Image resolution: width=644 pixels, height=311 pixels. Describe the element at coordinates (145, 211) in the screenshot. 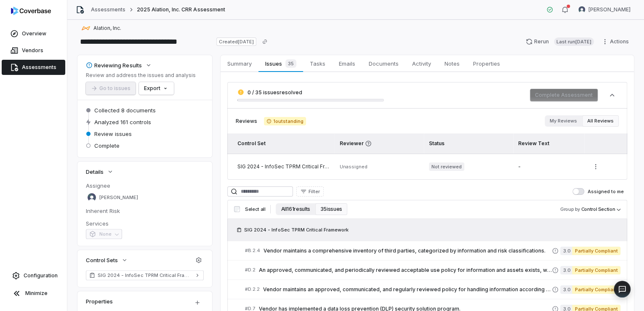

I see `dt: Inherent Risk` at that location.